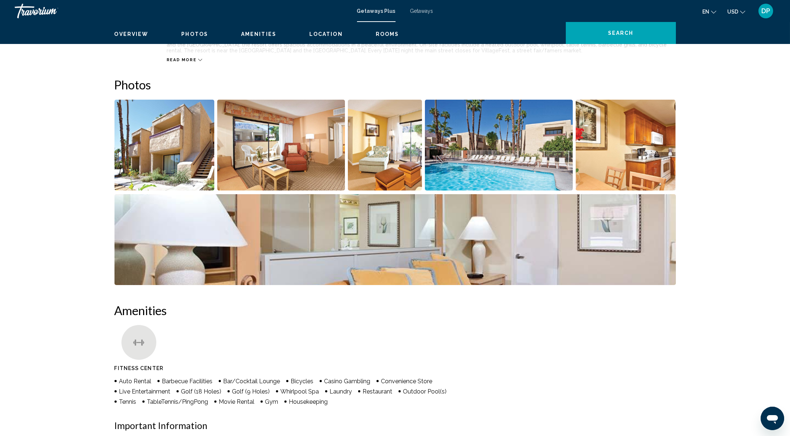 The width and height of the screenshot is (790, 436). What do you see at coordinates (302, 381) in the screenshot?
I see `span: Bicycles` at bounding box center [302, 381].